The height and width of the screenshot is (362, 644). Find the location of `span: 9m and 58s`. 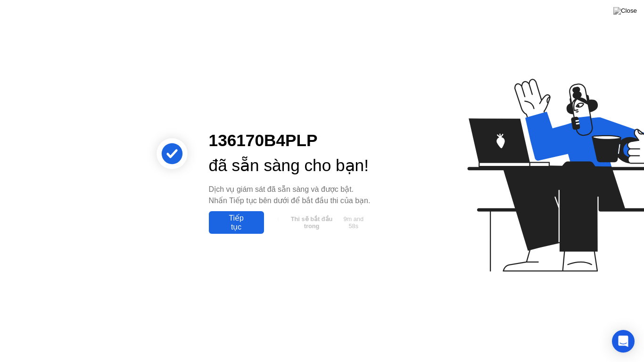

span: 9m and 58s is located at coordinates (354, 223).